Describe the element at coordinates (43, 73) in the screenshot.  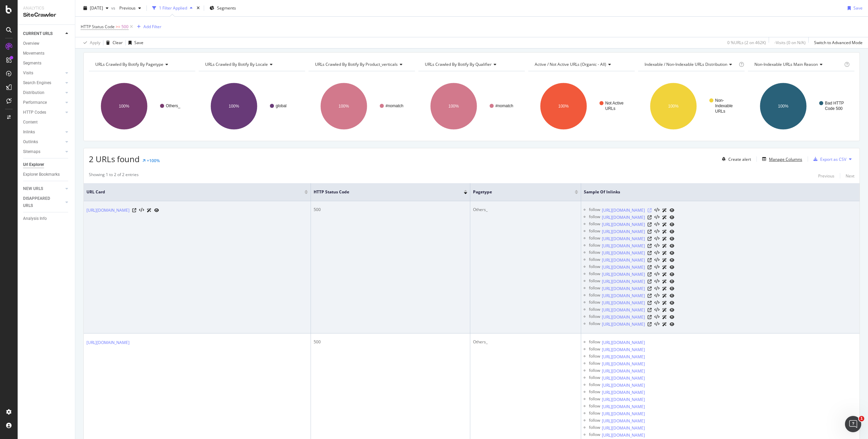
I see `a: Visits` at that location.